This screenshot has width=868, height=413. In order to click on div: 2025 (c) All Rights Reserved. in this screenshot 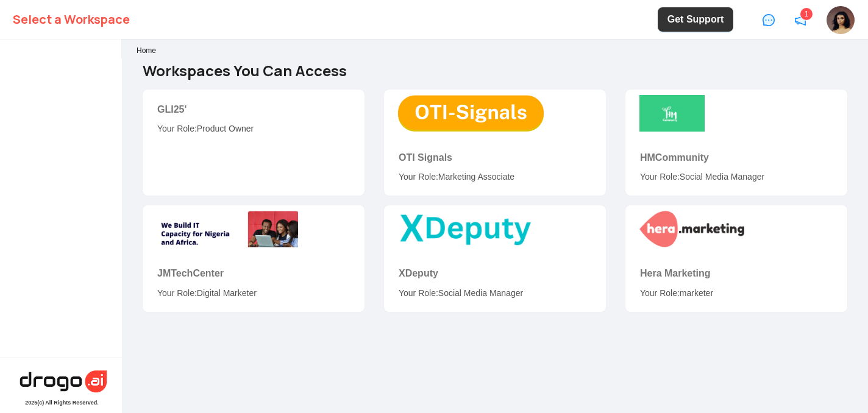, I will do `click(61, 403)`.